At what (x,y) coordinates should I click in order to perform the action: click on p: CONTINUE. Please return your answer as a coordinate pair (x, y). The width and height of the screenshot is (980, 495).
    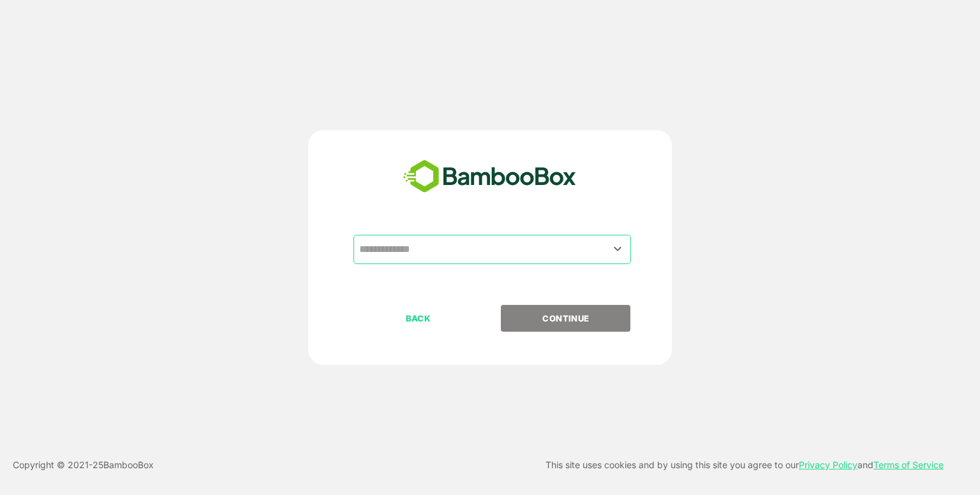
    Looking at the image, I should click on (566, 319).